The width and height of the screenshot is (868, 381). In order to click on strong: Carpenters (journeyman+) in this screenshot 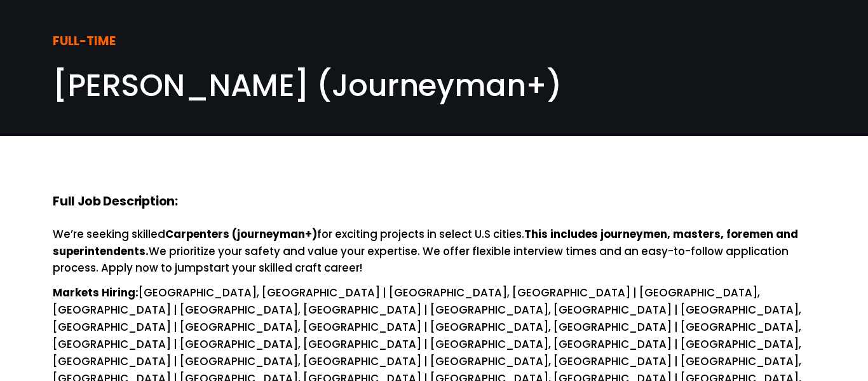, I will do `click(241, 234)`.